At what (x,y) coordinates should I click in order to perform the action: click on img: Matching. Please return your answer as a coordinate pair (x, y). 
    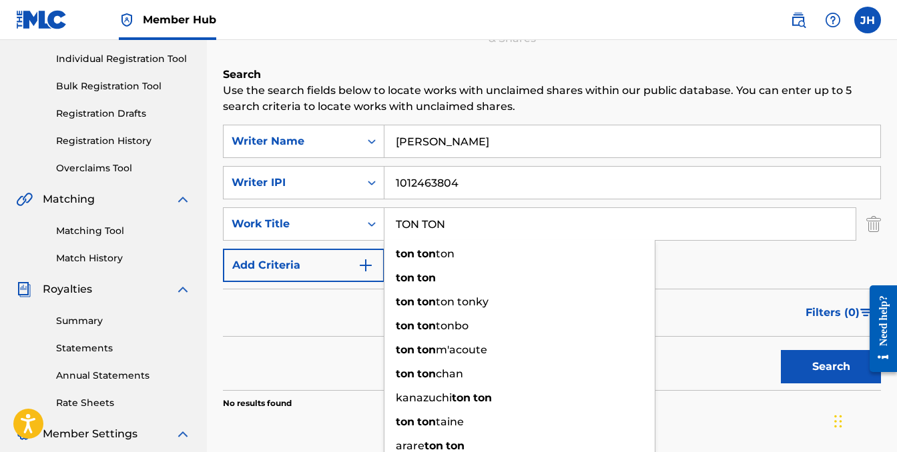
    Looking at the image, I should click on (24, 199).